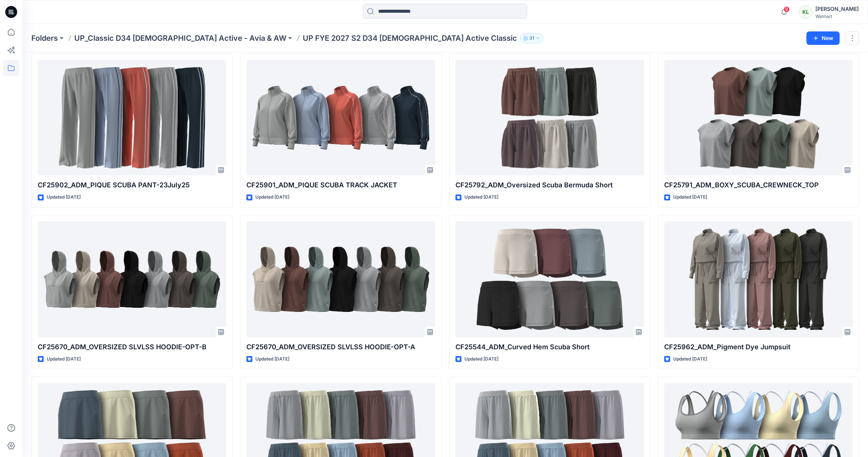  What do you see at coordinates (837, 16) in the screenshot?
I see `div: Walmart` at bounding box center [837, 16].